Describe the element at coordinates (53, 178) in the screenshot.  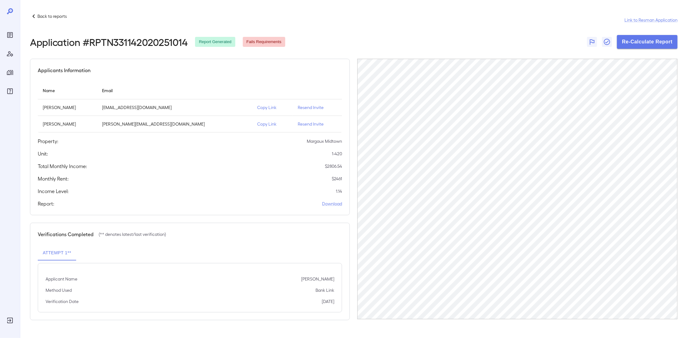
I see `h5: Monthly Rent:` at that location.